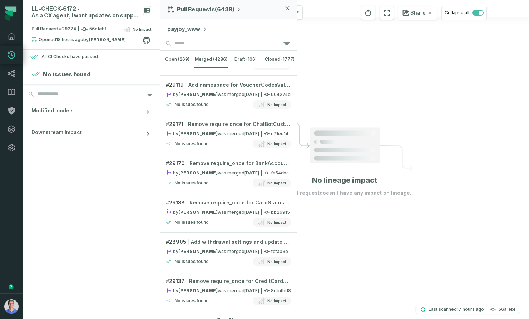 The width and height of the screenshot is (529, 319). What do you see at coordinates (240, 281) in the screenshot?
I see `div: Remove require_once for CreditCardReasonsEnum` at bounding box center [240, 281].